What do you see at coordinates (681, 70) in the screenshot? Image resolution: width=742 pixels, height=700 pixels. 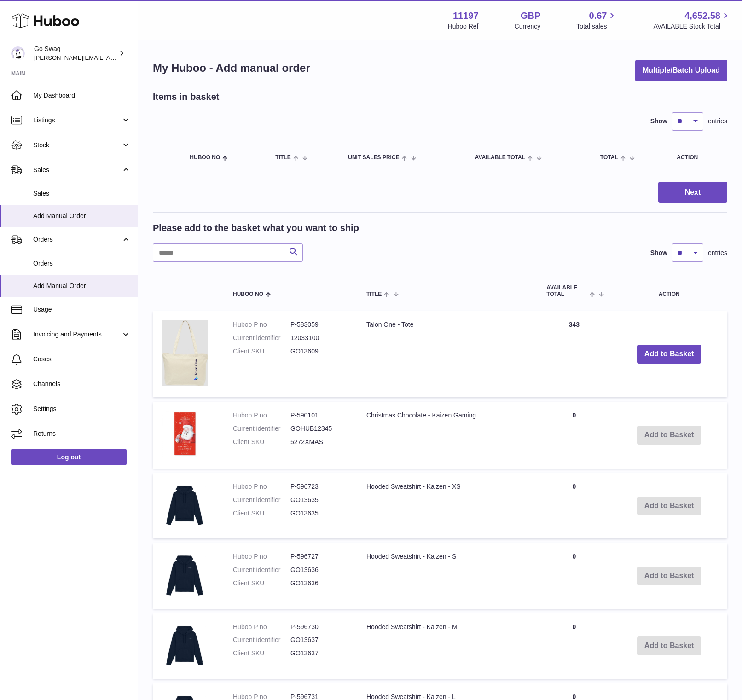 I see `button: Multiple/Batch Upload` at bounding box center [681, 70].